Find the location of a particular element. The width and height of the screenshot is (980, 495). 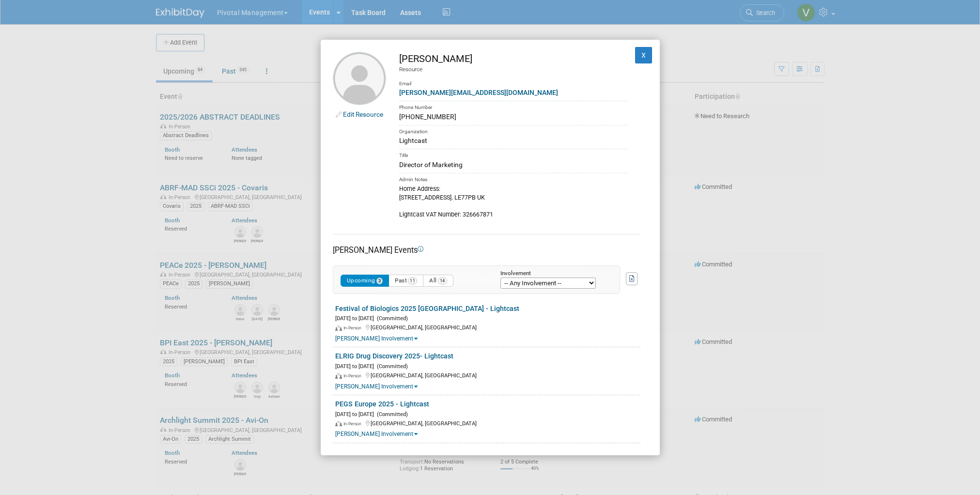

div: Involvement is located at coordinates (553, 274).